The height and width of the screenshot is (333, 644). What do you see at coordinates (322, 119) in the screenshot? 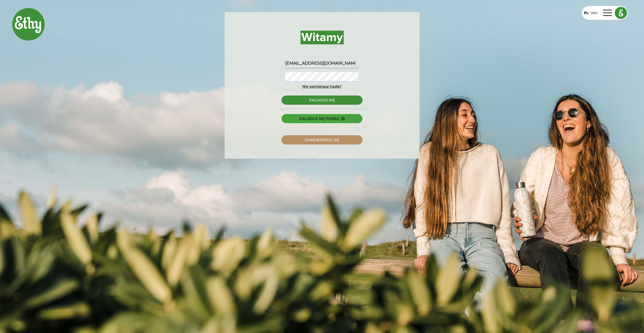
I see `div: ZALOGUJ SIĘ PRZEZ` at bounding box center [322, 119].